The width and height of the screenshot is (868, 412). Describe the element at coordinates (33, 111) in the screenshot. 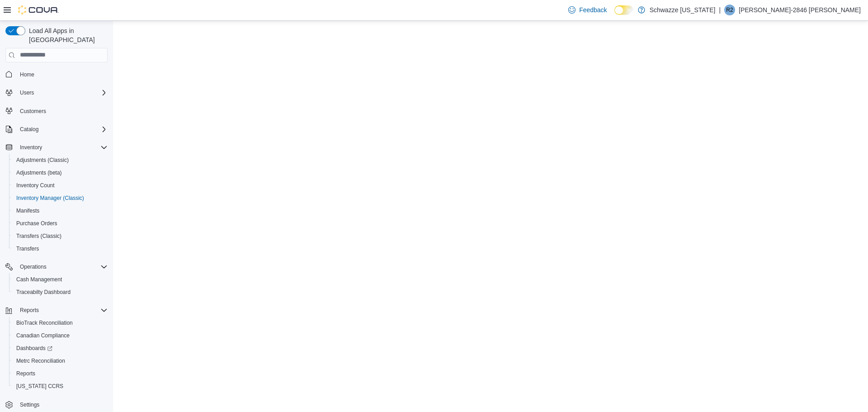

I see `a: Customers` at that location.